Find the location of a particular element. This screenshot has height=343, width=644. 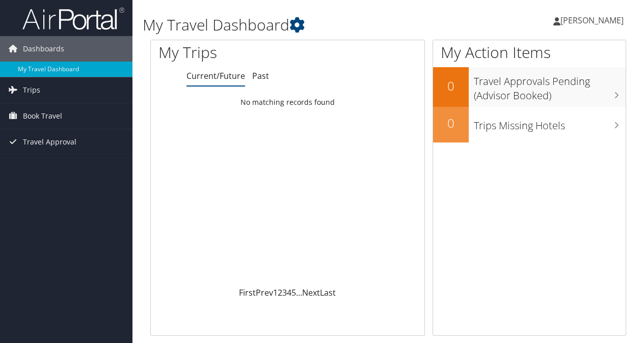

span: Book Travel is located at coordinates (42, 116).